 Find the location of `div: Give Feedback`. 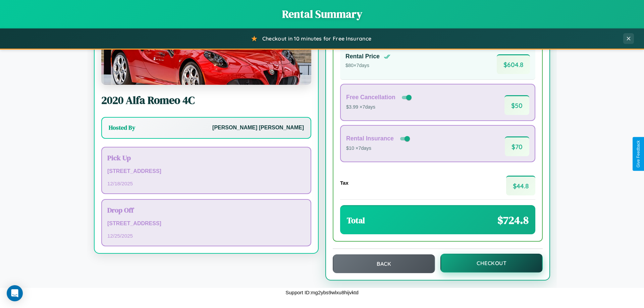

div: Give Feedback is located at coordinates (638, 154).